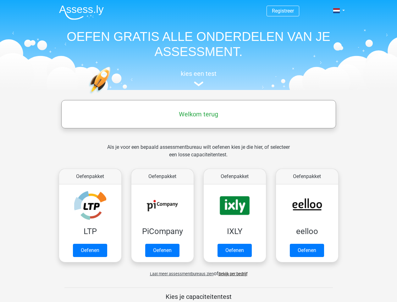  What do you see at coordinates (112, 95) in the screenshot?
I see `img: oefenen` at bounding box center [112, 95].